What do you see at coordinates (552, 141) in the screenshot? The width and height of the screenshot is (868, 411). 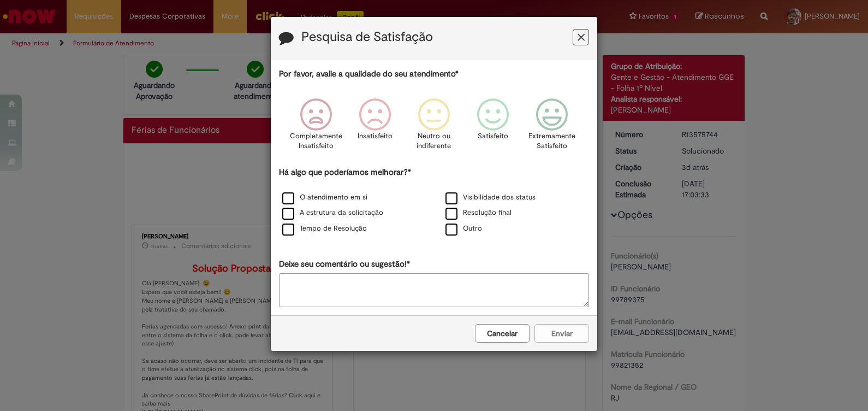 I see `p: Extremamente Satisfeito` at bounding box center [552, 141].